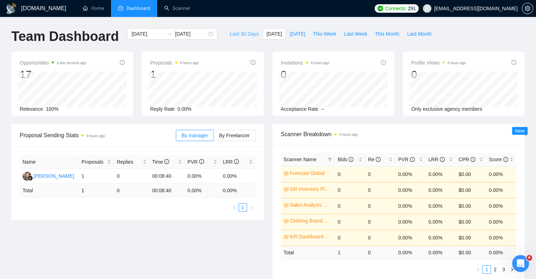 Image resolution: width=536 pixels, height=279 pixels. What do you see at coordinates (49, 162) in the screenshot?
I see `th: Name` at bounding box center [49, 162].